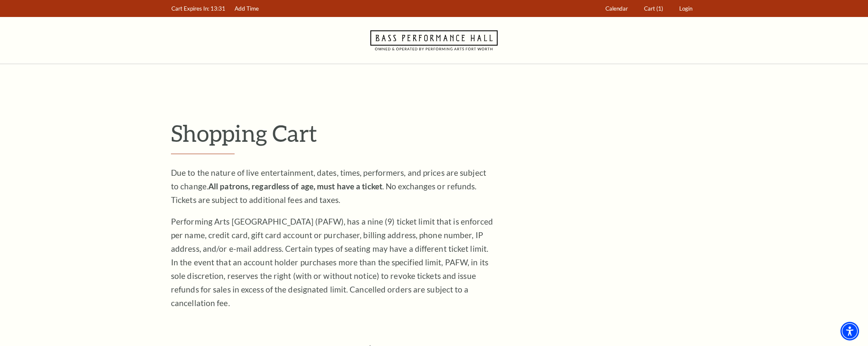 Image resolution: width=868 pixels, height=346 pixels. What do you see at coordinates (654, 8) in the screenshot?
I see `a: Cart (1)` at bounding box center [654, 8].